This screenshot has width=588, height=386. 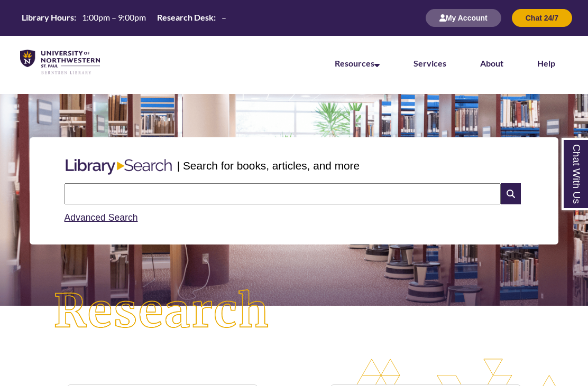 I want to click on a: Help, so click(x=546, y=63).